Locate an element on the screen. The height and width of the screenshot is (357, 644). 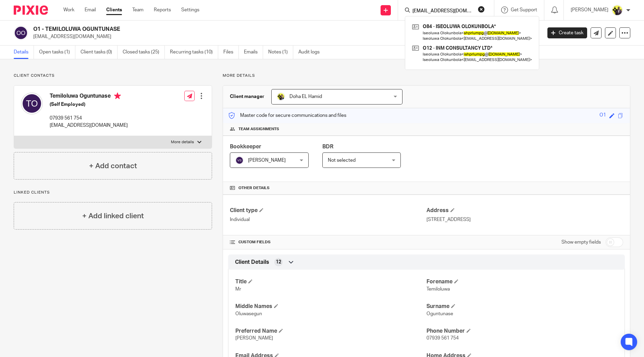
h4: Title is located at coordinates (331, 282).